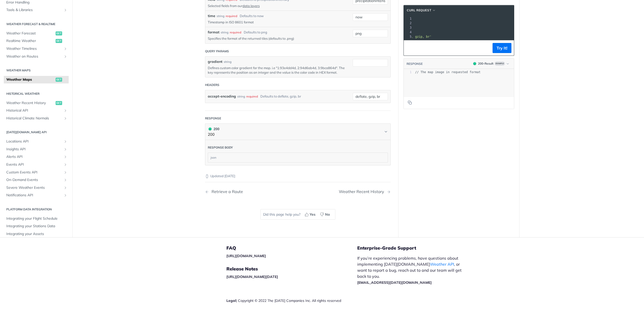 This screenshot has height=328, width=644. What do you see at coordinates (36, 94) in the screenshot?
I see `h2: Historical Weather` at bounding box center [36, 94].